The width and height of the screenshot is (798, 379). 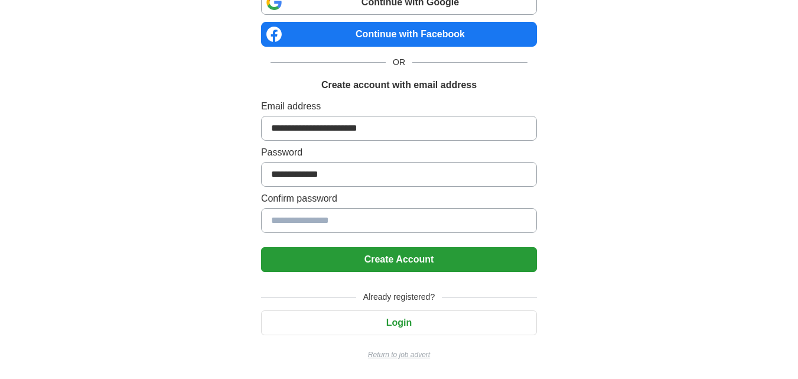 What do you see at coordinates (399, 323) in the screenshot?
I see `button: Login` at bounding box center [399, 323].